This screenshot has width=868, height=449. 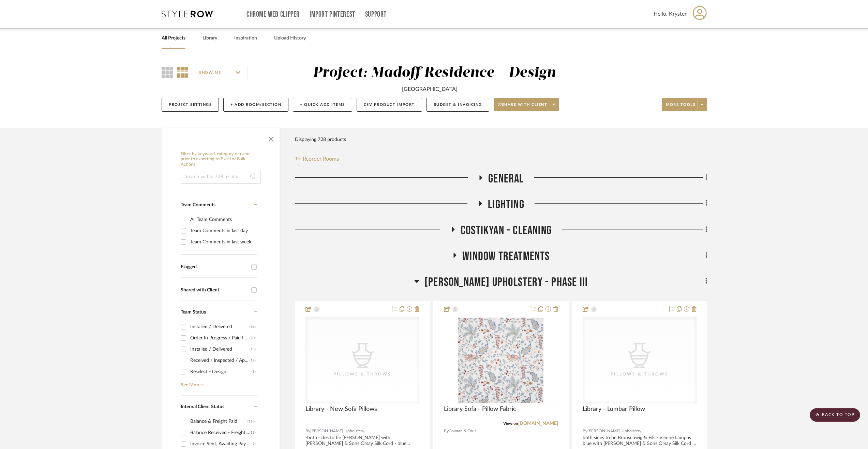 What do you see at coordinates (190, 104) in the screenshot?
I see `button: Project Settings` at bounding box center [190, 104].